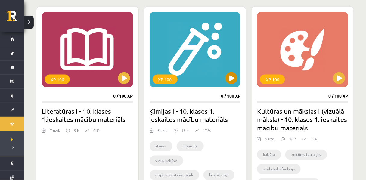 The image size is (366, 180). I want to click on div: 5 uzd., so click(270, 141).